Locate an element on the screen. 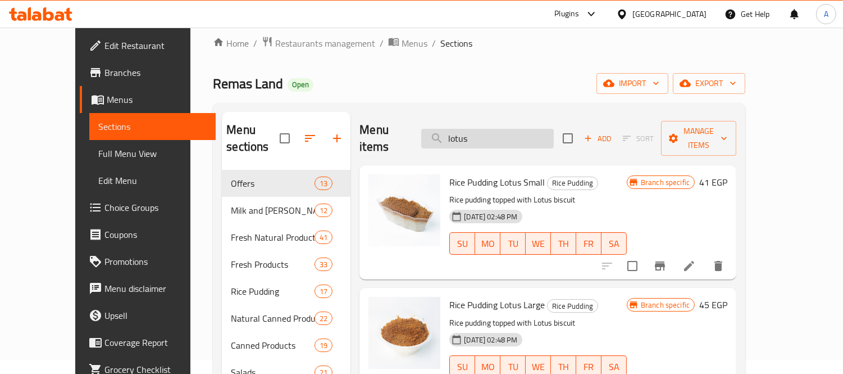 The image size is (843, 374). span: Promotions is located at coordinates (156, 261).